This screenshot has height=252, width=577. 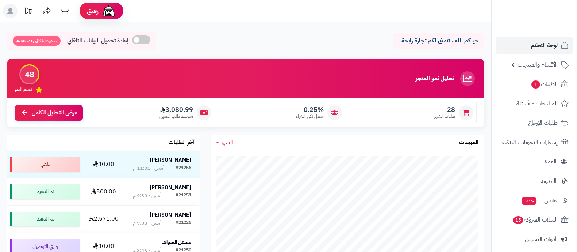 What do you see at coordinates (183, 223) in the screenshot?
I see `div: #21226` at bounding box center [183, 223].